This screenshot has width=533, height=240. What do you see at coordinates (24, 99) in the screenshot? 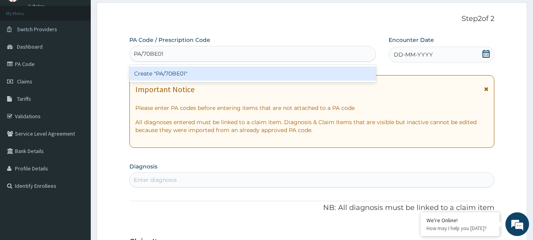
I see `span: Tariffs` at bounding box center [24, 99].